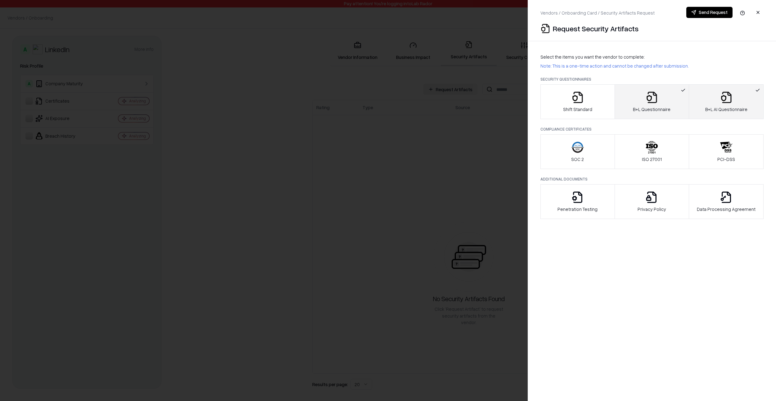  Describe the element at coordinates (726, 102) in the screenshot. I see `button: B+L AI Questionnaire` at that location.